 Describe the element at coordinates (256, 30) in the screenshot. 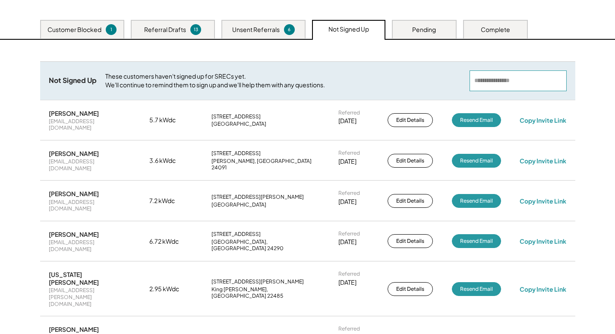

I see `div: Unsent Referrals` at that location.